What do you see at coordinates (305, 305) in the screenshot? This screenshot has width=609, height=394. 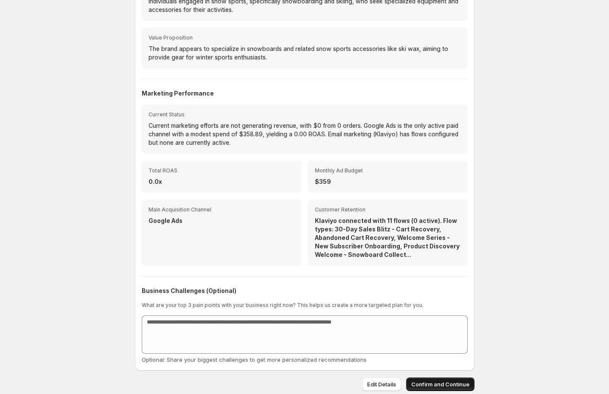 I see `p: What are your top 3 pain points with your business right now? This helps us create a more targete...` at bounding box center [305, 305].